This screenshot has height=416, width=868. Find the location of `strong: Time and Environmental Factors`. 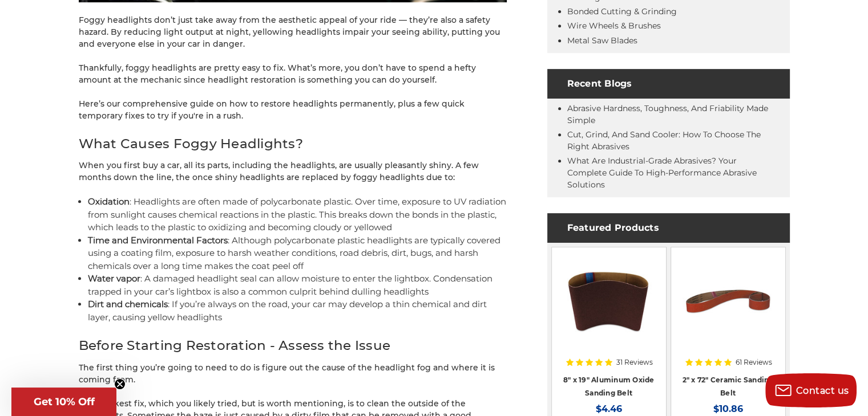

strong: Time and Environmental Factors is located at coordinates (158, 240).